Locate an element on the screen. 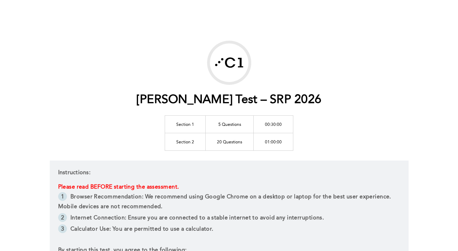 The width and height of the screenshot is (458, 251). span: Browser Recommendation: We recommend using Google Chrome on a desktop or laptop for the best user... is located at coordinates (225, 202).